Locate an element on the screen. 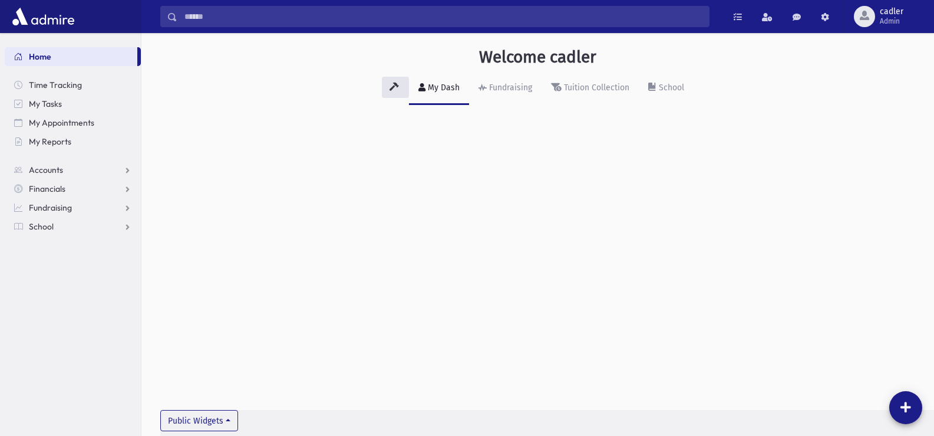  span: Admin is located at coordinates (892, 21).